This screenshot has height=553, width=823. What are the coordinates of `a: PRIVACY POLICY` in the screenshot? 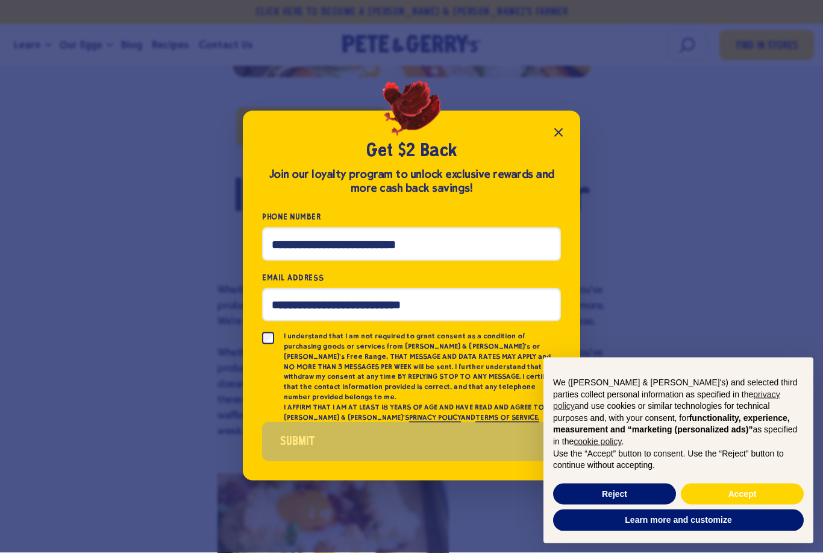 It's located at (435, 418).